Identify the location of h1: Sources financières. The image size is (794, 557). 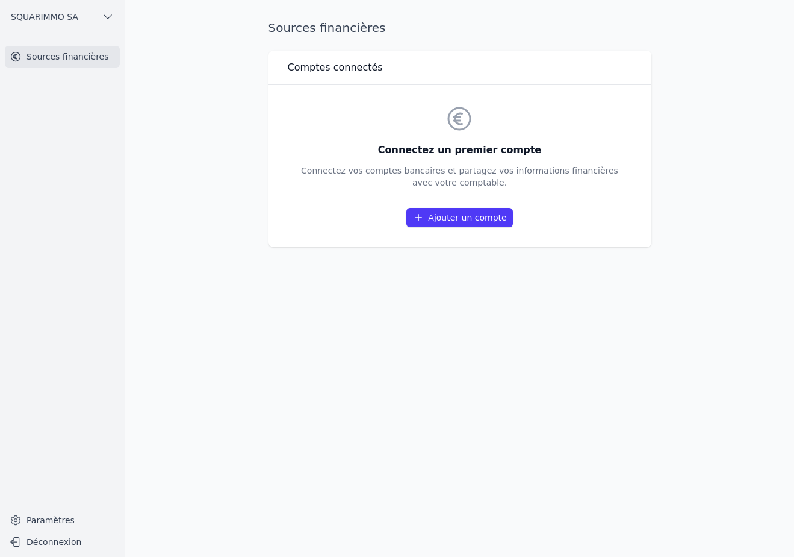
(327, 28).